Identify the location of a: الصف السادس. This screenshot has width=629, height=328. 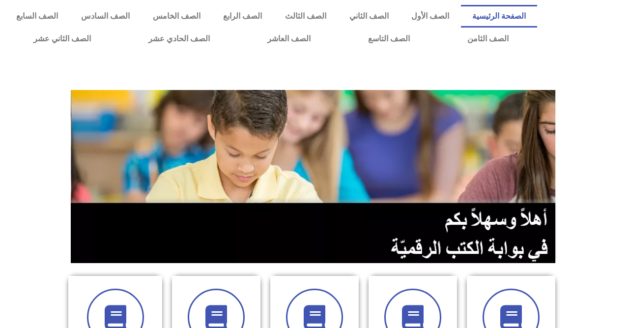
(106, 16).